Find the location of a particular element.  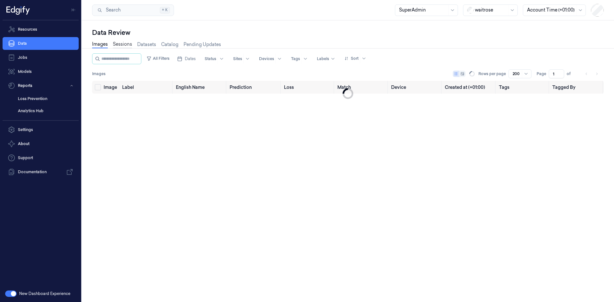

th: Prediction is located at coordinates (254, 87).